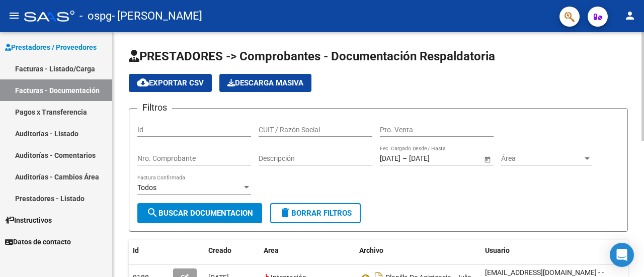  What do you see at coordinates (96, 16) in the screenshot?
I see `span: - ospg` at bounding box center [96, 16].